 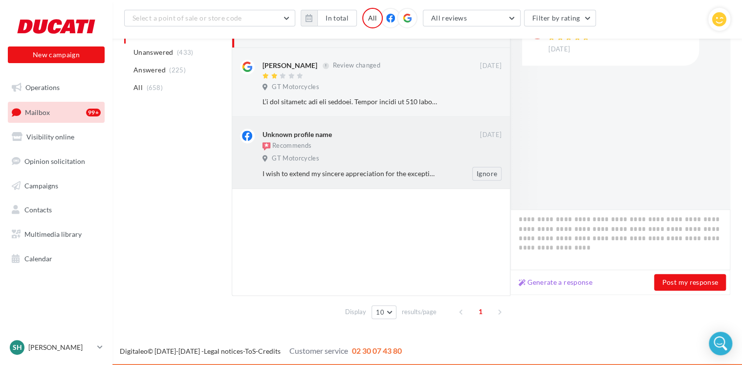 What do you see at coordinates (56, 186) in the screenshot?
I see `a: Campaigns` at bounding box center [56, 186].